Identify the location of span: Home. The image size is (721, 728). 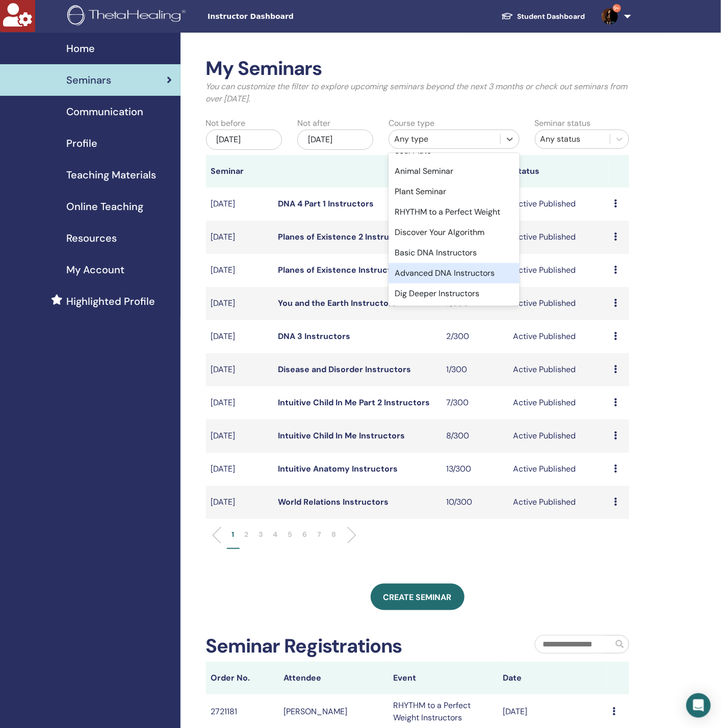
(81, 48).